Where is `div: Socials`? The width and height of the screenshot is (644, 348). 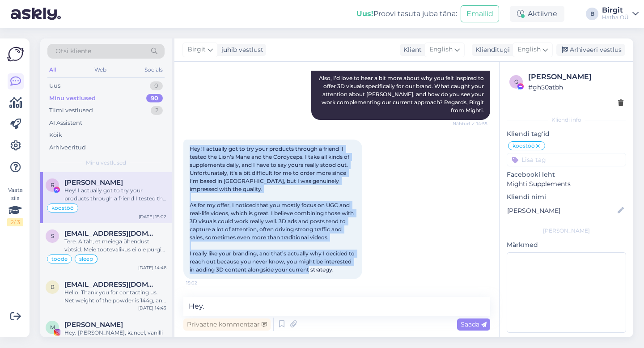
div: Socials is located at coordinates (153, 70).